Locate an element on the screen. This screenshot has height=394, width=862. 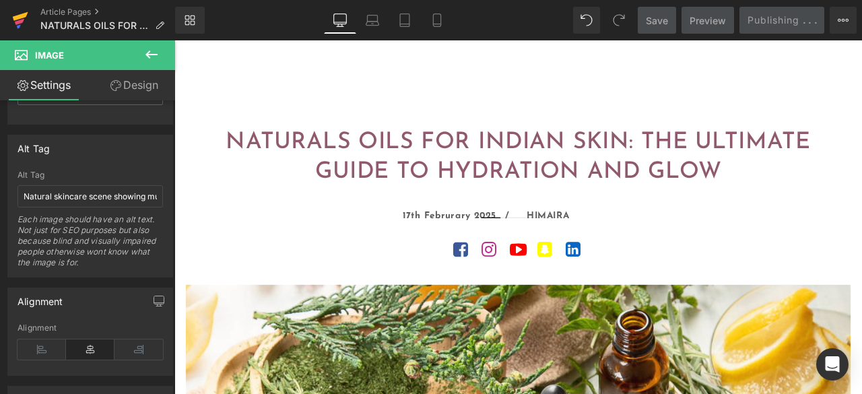
span: Home is located at coordinates (116, 61).